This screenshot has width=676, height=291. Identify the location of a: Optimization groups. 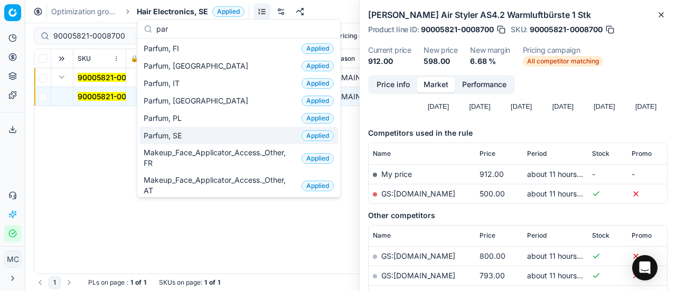
(85, 12).